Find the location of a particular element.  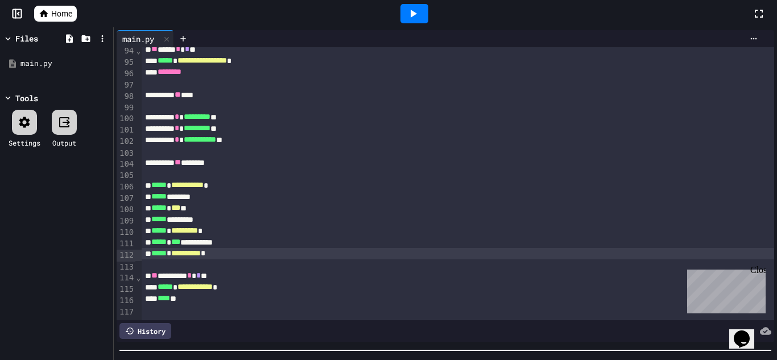

div: 99 is located at coordinates (126, 108).